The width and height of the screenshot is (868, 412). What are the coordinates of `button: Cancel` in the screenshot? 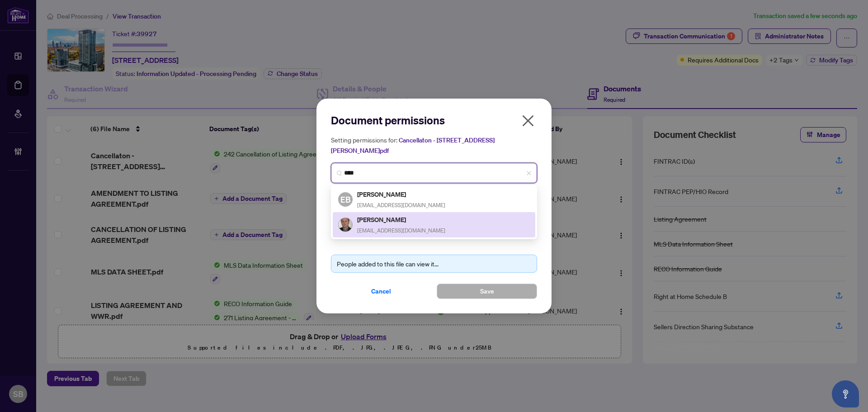 It's located at (381, 291).